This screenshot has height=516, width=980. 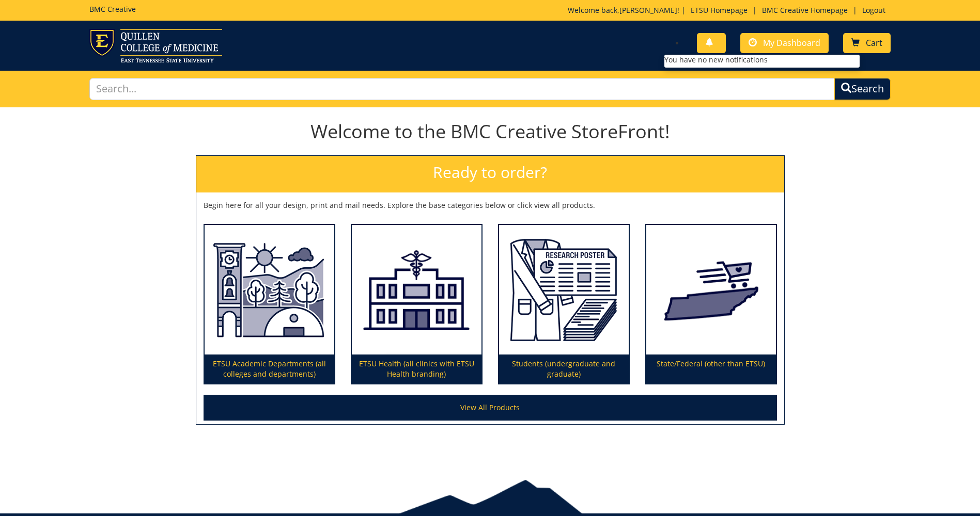 What do you see at coordinates (269, 304) in the screenshot?
I see `a: ETSU Academic Departments (all colleges and departments)` at bounding box center [269, 304].